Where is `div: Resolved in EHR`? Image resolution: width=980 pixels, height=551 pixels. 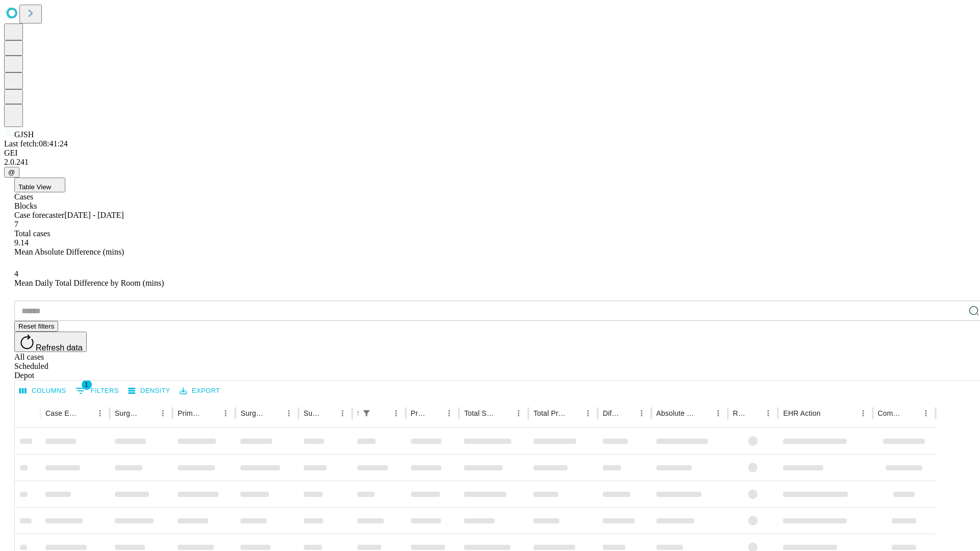
div: Resolved in EHR is located at coordinates (739, 413).